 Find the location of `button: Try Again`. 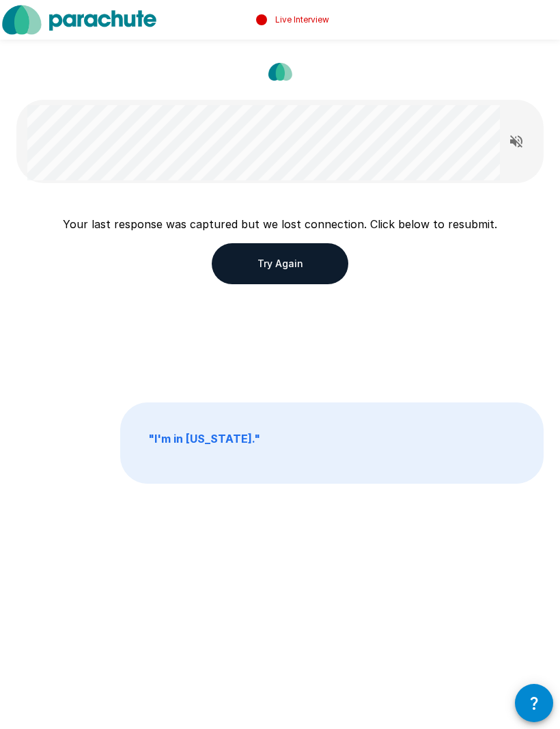

button: Try Again is located at coordinates (280, 263).